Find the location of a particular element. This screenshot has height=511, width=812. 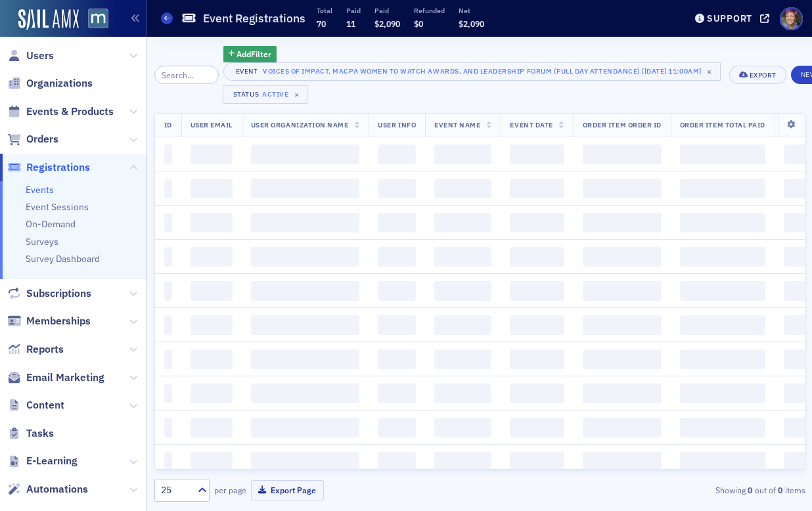

span: Automations is located at coordinates (57, 490).